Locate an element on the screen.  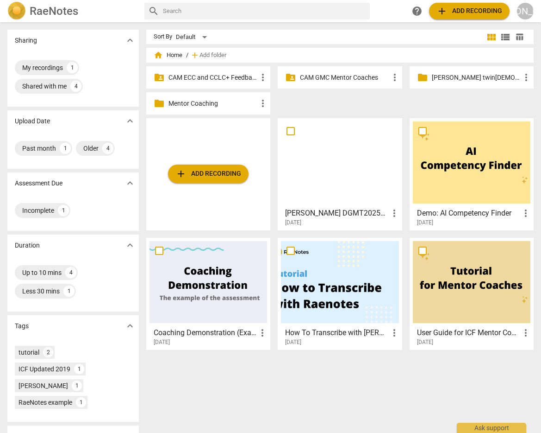
a: LogoRaeNotes is located at coordinates (72, 11).